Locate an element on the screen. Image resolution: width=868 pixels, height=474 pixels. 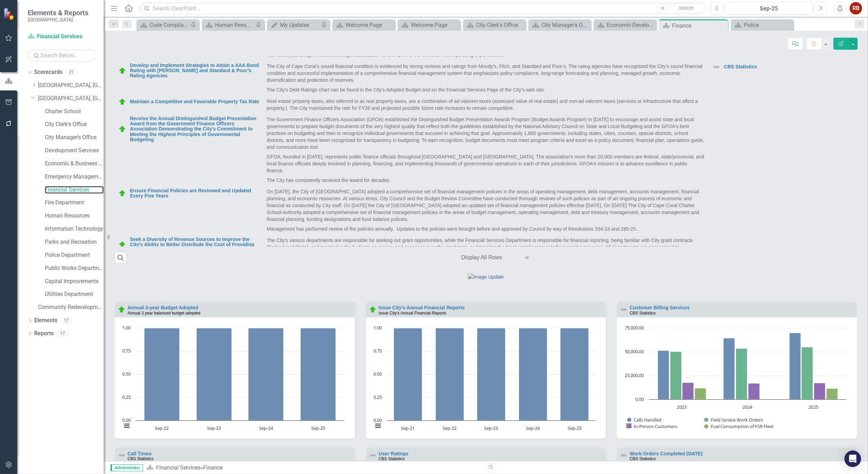
path: Sep-24, 1. Issue City's Annual Financial Reports. is located at coordinates (533, 374).